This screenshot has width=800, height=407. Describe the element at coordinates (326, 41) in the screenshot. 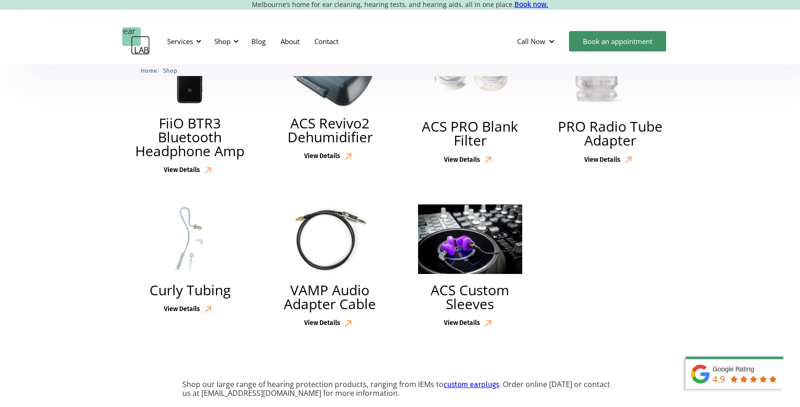

I see `a: Contact` at that location.